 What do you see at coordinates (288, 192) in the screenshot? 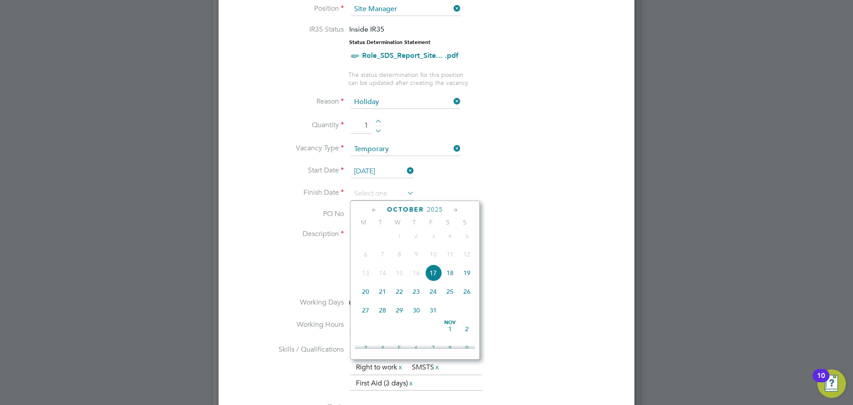
I see `label: Finish Date` at bounding box center [288, 192].